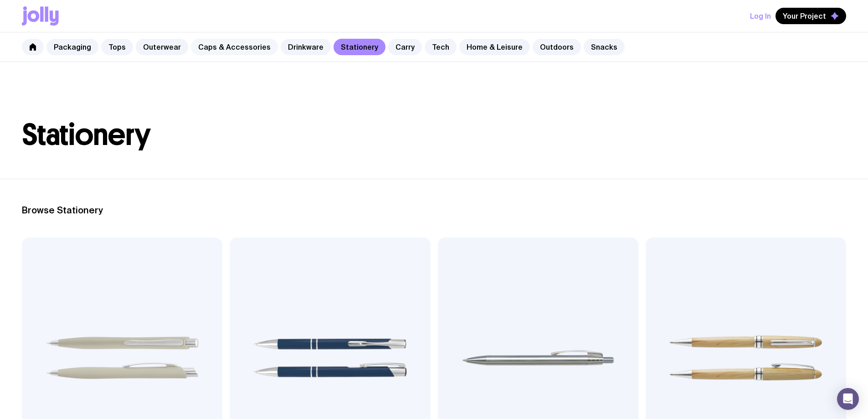 Image resolution: width=868 pixels, height=419 pixels. I want to click on div: Open Intercom Messenger, so click(848, 399).